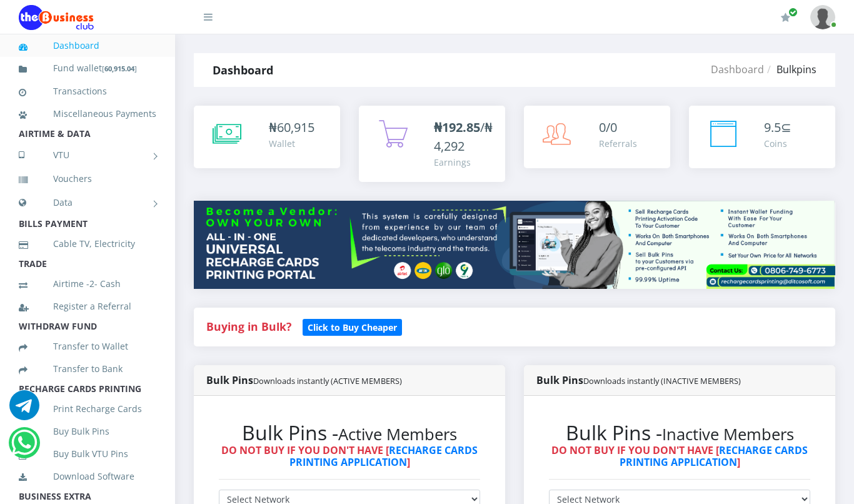 The image size is (854, 504). What do you see at coordinates (267, 137) in the screenshot?
I see `a: ₦60,915 Wallet` at bounding box center [267, 137].